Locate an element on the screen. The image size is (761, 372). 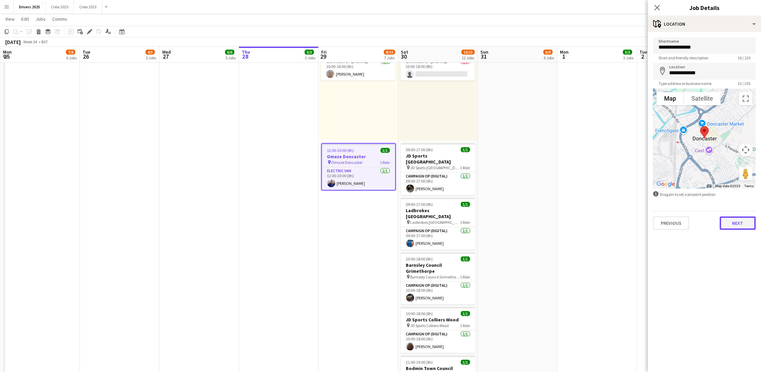
button: Show satellite imagery is located at coordinates (702, 99).